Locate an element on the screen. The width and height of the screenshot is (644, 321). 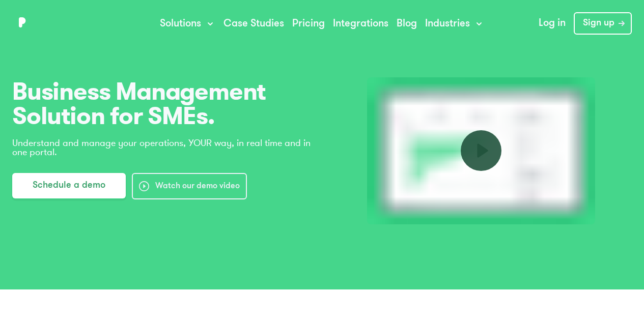
span: Solutions is located at coordinates (180, 24).